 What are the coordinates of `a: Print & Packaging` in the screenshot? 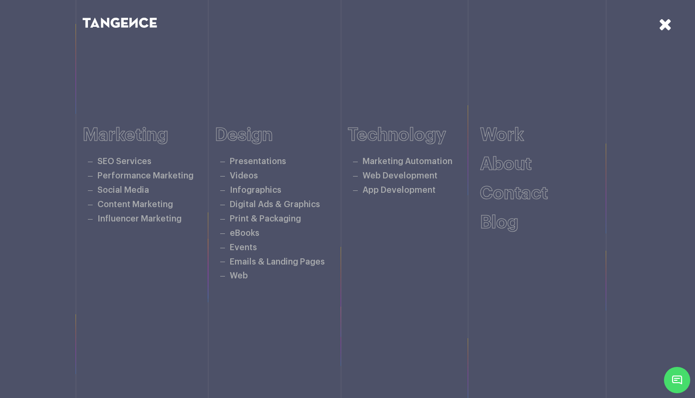 It's located at (265, 218).